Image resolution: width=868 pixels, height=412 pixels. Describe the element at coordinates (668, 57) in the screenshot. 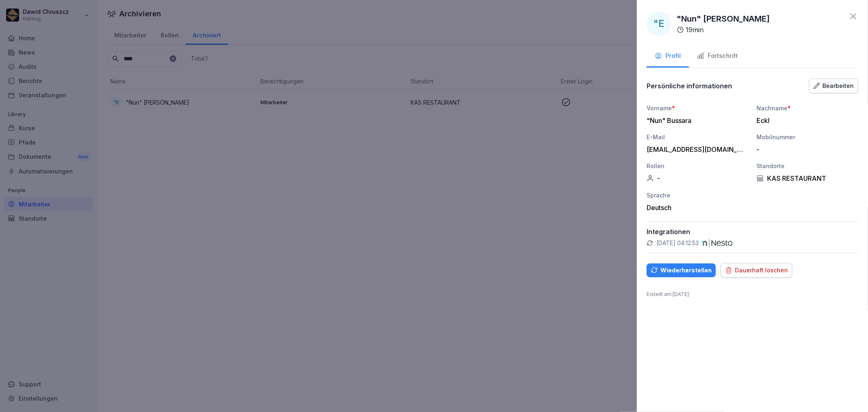

I see `button: Profil` at that location.